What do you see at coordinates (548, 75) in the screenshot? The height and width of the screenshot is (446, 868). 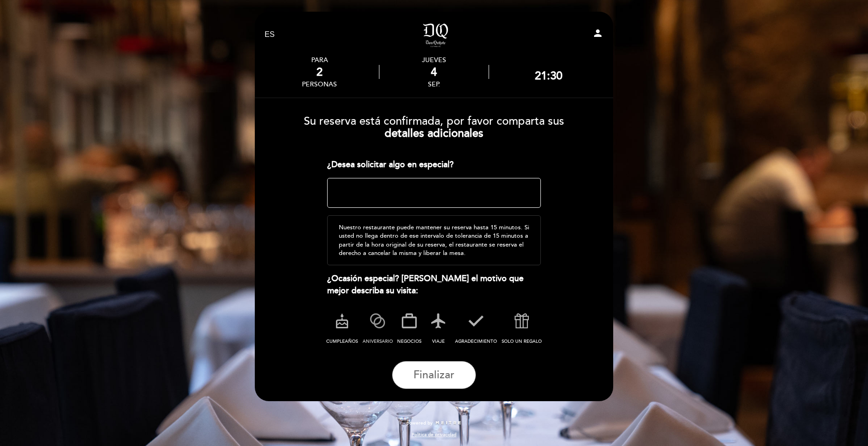 I see `div: 21:30` at bounding box center [548, 75].